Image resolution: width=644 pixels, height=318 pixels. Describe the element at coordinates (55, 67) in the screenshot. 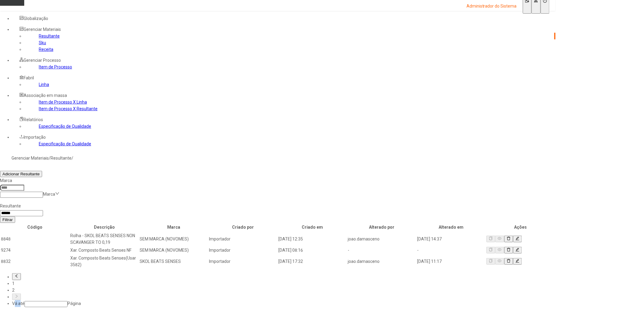

I see `a: Item de Processo` at that location.